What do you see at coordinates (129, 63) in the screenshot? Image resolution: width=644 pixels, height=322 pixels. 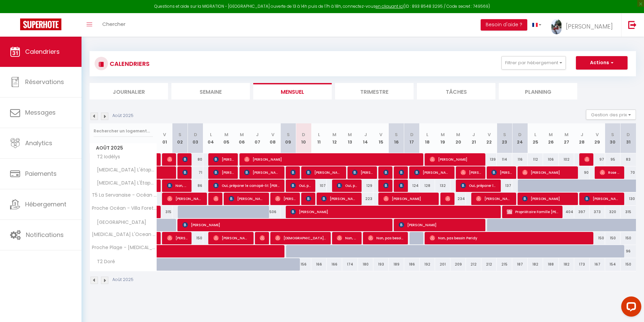 I see `h3: CALENDRIERS` at bounding box center [129, 63].